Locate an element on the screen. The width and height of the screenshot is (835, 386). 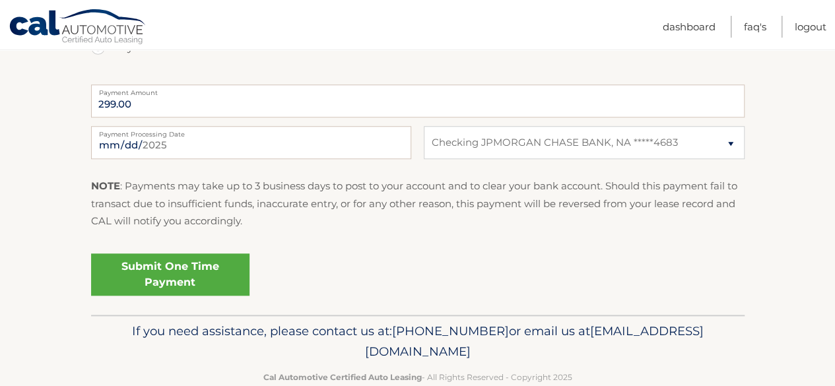
label: Payment Amount is located at coordinates (418, 90).